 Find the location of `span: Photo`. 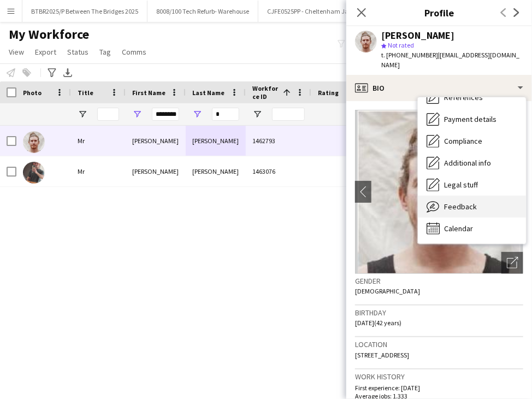

span: Photo is located at coordinates (32, 93).